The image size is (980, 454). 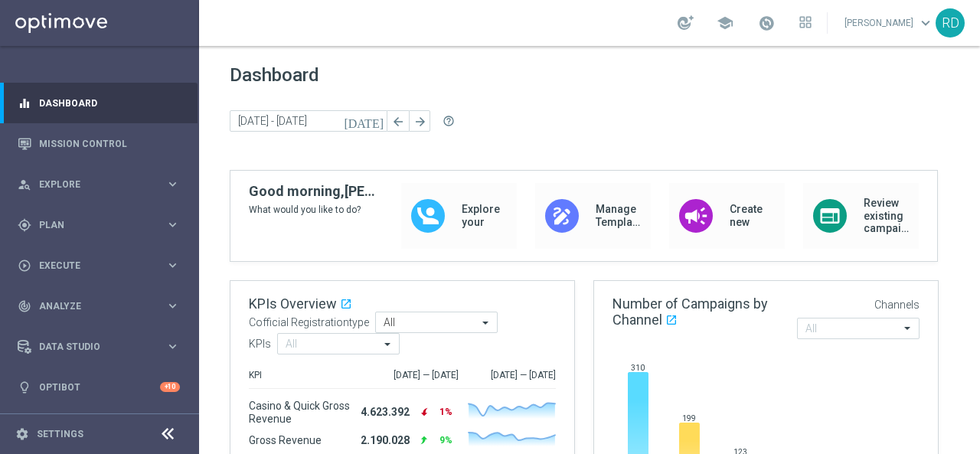 I want to click on button: lightbulb Optibot +10, so click(x=98, y=387).